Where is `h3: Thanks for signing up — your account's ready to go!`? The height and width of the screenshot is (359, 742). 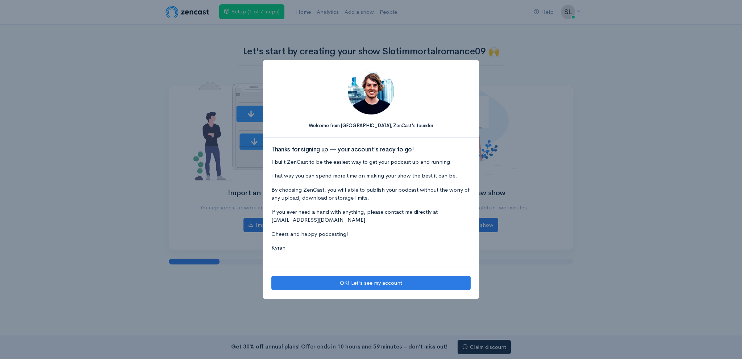
h3: Thanks for signing up — your account's ready to go! is located at coordinates (371, 150).